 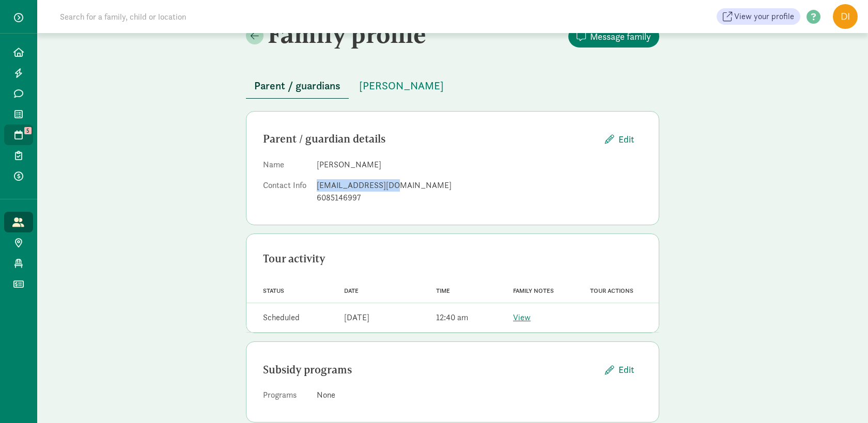 What do you see at coordinates (479, 198) in the screenshot?
I see `div: 6085146997` at bounding box center [479, 198].